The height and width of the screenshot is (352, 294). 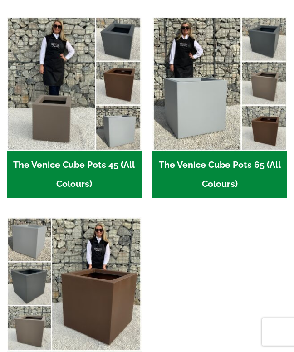 I want to click on a: Visit product category The Venice Cube Pots 45 (All Colours), so click(x=74, y=108).